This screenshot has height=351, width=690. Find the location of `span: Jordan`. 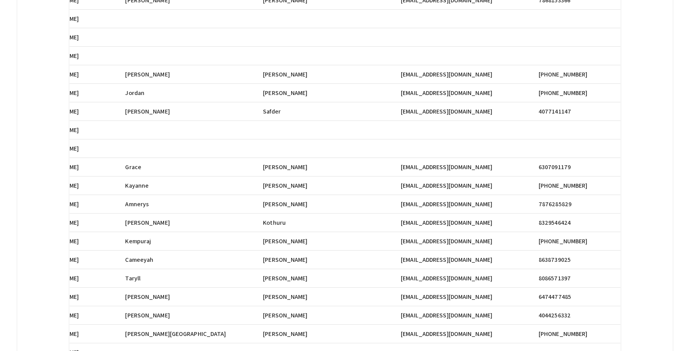

span: Jordan is located at coordinates (135, 93).